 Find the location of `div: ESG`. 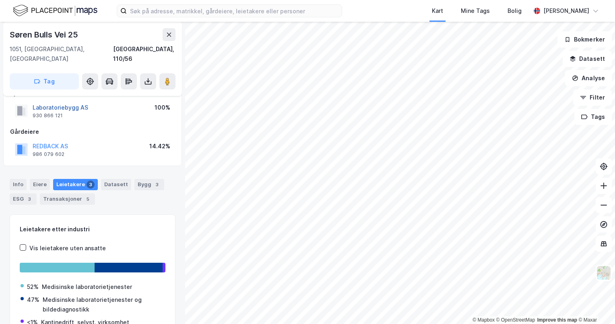

div: ESG is located at coordinates (23, 199).